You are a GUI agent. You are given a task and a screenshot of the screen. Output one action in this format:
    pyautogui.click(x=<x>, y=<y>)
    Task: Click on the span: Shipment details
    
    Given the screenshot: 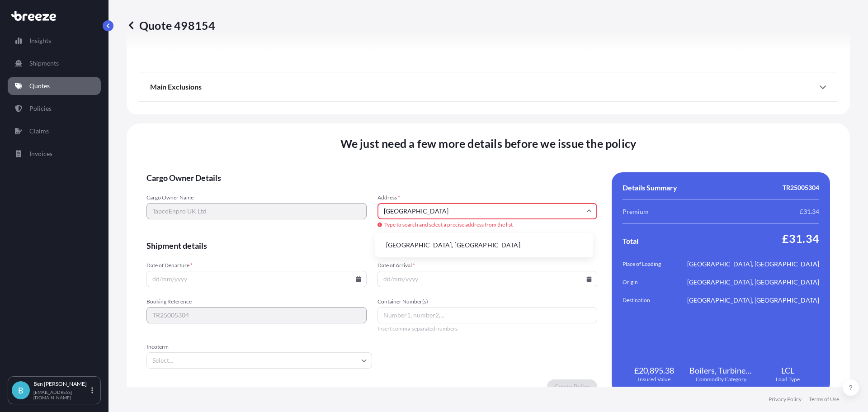 What is the action you would take?
    pyautogui.click(x=372, y=245)
    